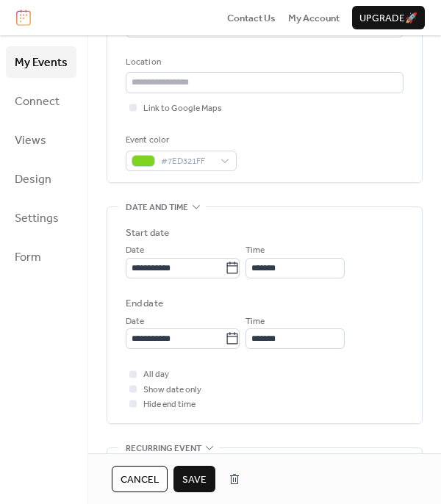 This screenshot has width=441, height=504. I want to click on span: Form, so click(28, 257).